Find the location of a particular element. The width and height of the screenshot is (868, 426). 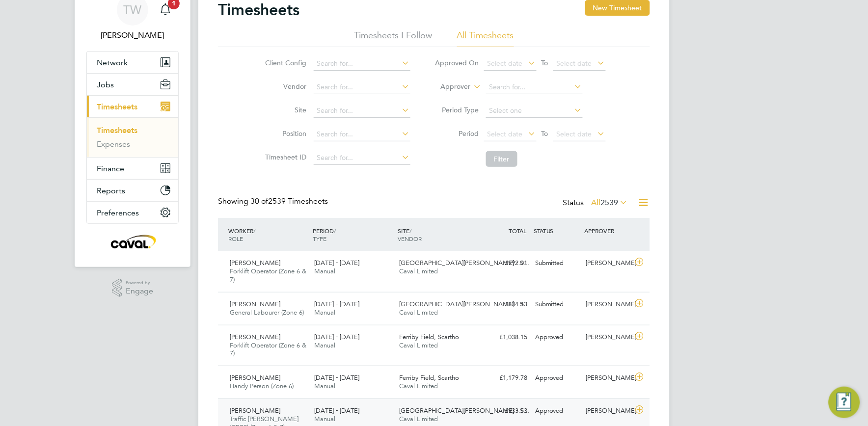

span: Timesheets is located at coordinates (117, 106).